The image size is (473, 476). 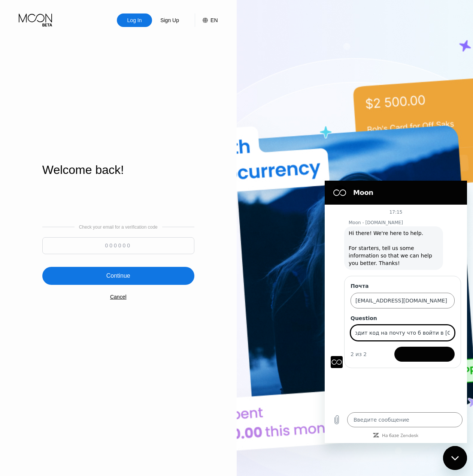 What do you see at coordinates (33, 174) in the screenshot?
I see `div: 2 из 2` at bounding box center [33, 174].